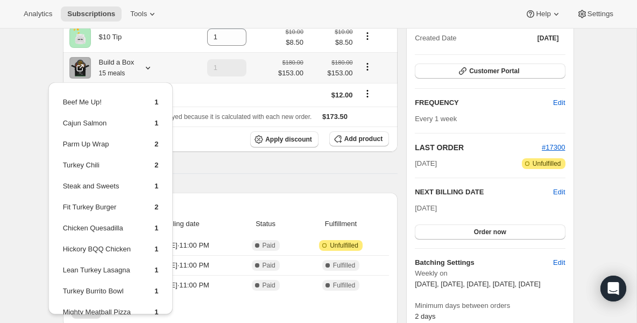  Describe the element at coordinates (342, 95) in the screenshot. I see `span: $12.00` at that location.